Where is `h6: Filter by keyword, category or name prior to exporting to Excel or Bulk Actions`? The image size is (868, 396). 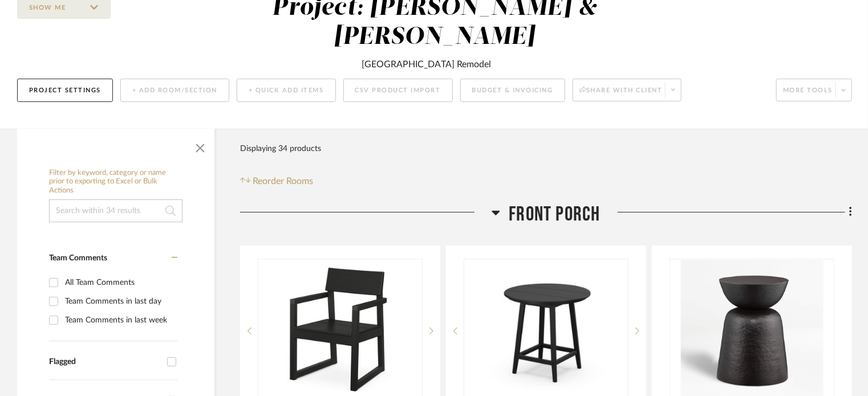 h6: Filter by keyword, category or name prior to exporting to Excel or Bulk Actions is located at coordinates (116, 182).